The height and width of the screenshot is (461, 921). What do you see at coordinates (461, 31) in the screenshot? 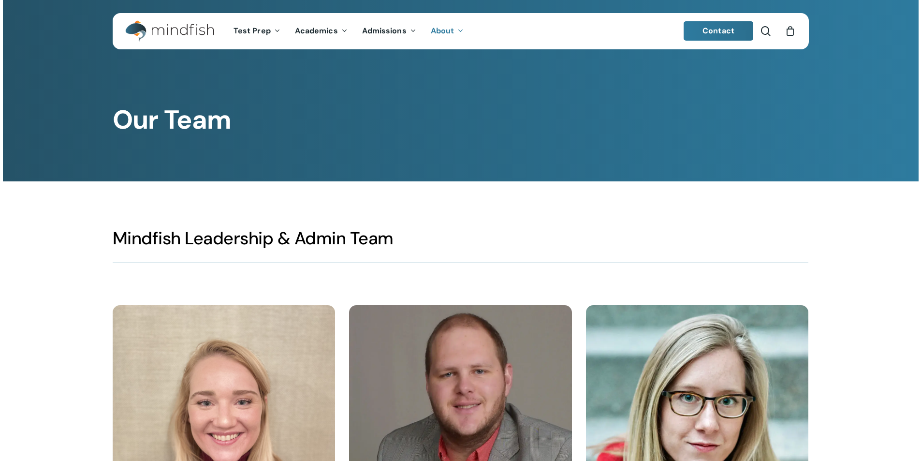
I see `header: Main Menu` at bounding box center [461, 31].